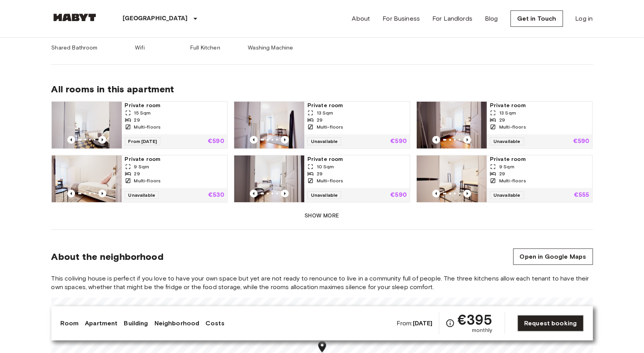 Image resolution: width=644 pixels, height=353 pixels. Describe the element at coordinates (325, 167) in the screenshot. I see `span: 10 Sqm` at that location.